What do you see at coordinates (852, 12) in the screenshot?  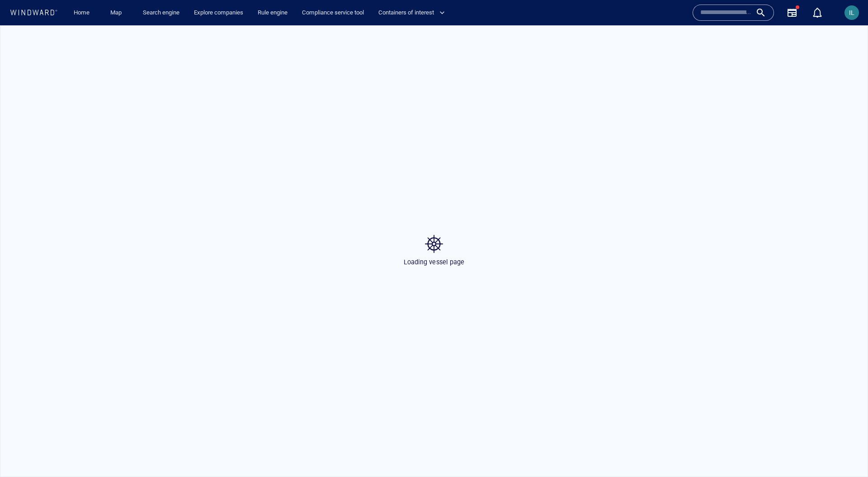 I see `span: IL` at bounding box center [852, 12].